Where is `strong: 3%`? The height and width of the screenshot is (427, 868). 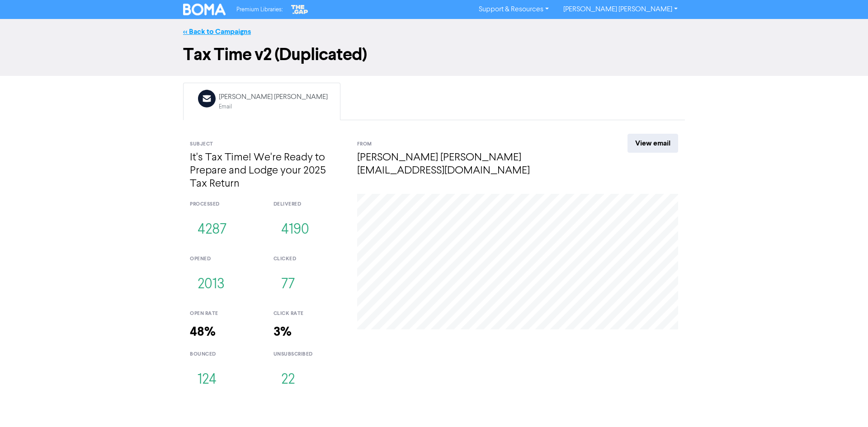
strong: 3% is located at coordinates (283, 331).